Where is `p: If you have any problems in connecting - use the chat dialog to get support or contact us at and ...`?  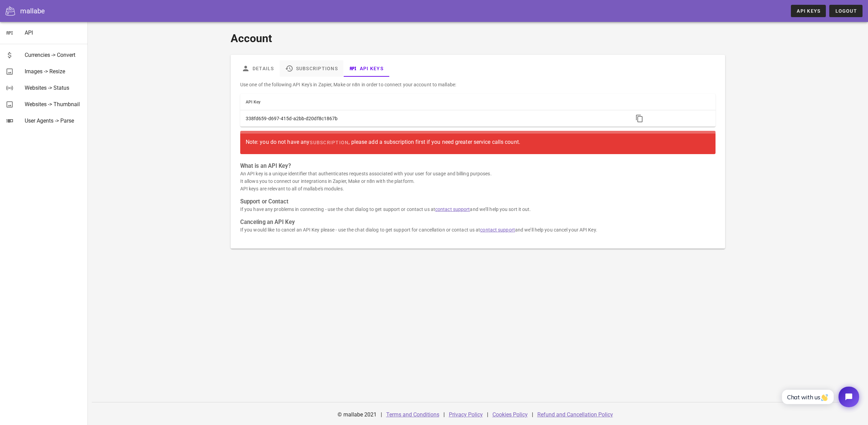 p: If you have any problems in connecting - use the chat dialog to get support or contact us at and ... is located at coordinates (478, 210).